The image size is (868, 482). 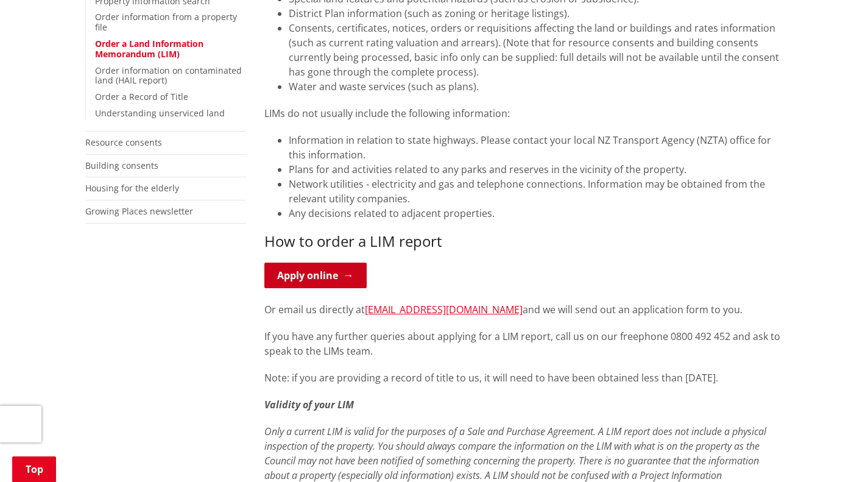 What do you see at coordinates (524, 241) in the screenshot?
I see `h3: How to order a LIM report` at bounding box center [524, 241].